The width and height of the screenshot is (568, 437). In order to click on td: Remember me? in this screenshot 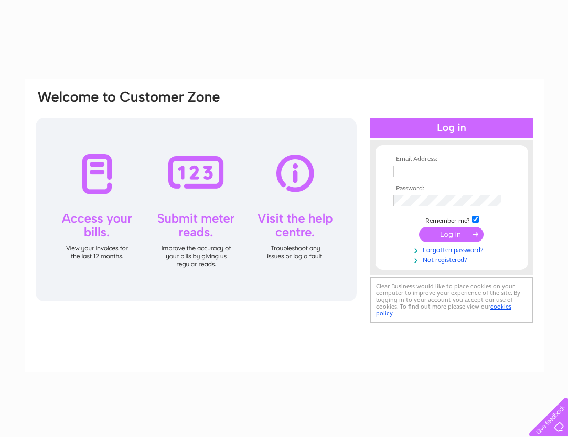, I will do `click(451, 220)`.